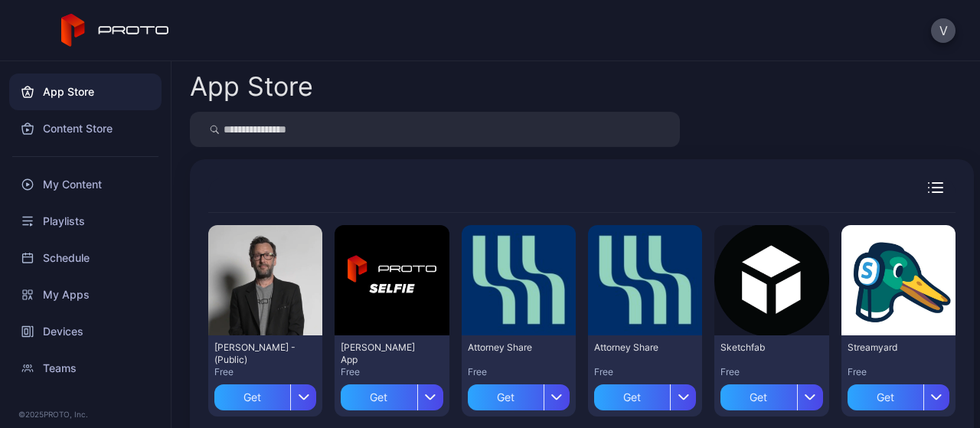  I want to click on div: Teams, so click(85, 368).